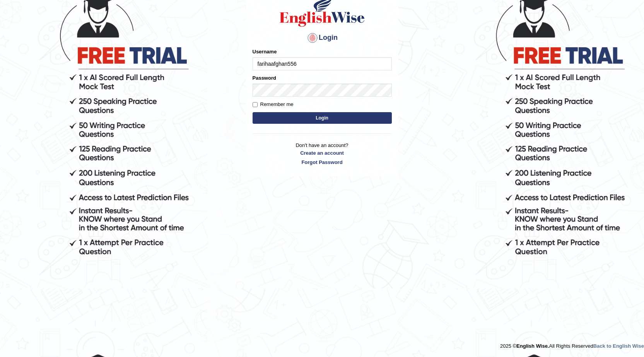 The image size is (644, 357). What do you see at coordinates (322, 153) in the screenshot?
I see `a: Create an account` at bounding box center [322, 153].